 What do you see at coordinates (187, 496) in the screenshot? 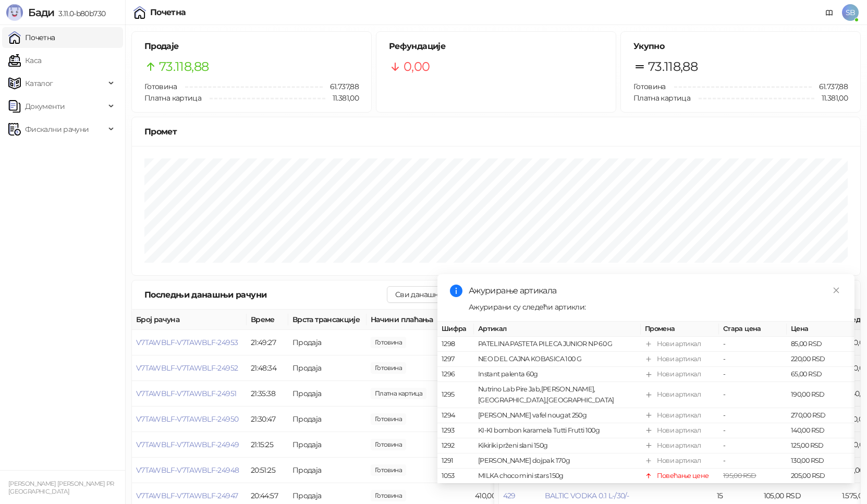
I see `span: V7TAWBLF-V7TAWBLF-24947` at bounding box center [187, 496].